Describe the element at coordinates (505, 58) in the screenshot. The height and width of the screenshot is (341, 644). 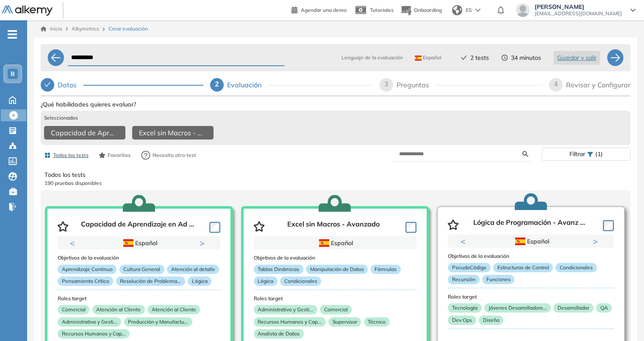
I see `span: clock-circle` at that location.